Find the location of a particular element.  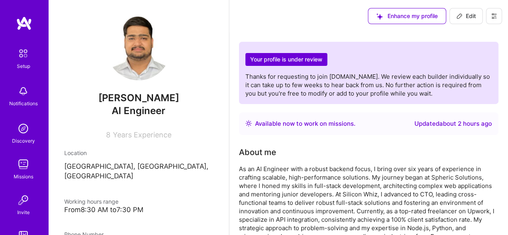

span: Working hours range is located at coordinates (91, 201).